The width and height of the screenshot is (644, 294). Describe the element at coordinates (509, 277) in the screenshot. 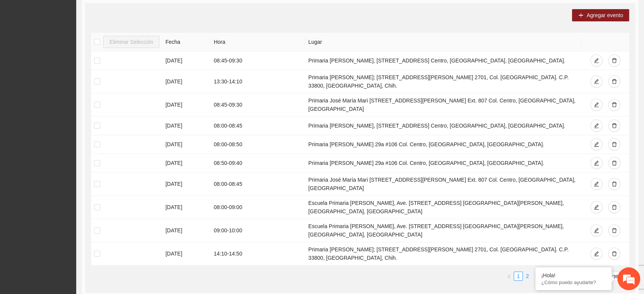

I see `span: left` at that location.